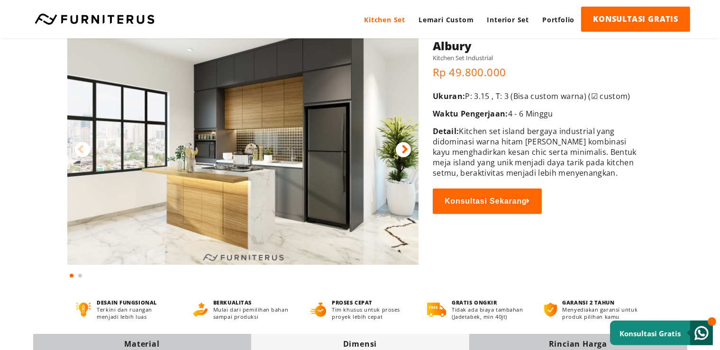 The width and height of the screenshot is (720, 350). What do you see at coordinates (535, 96) in the screenshot?
I see `p: P: 3.15 , T: 3 (Bisa custom warna) (☑ custom)` at bounding box center [535, 96].